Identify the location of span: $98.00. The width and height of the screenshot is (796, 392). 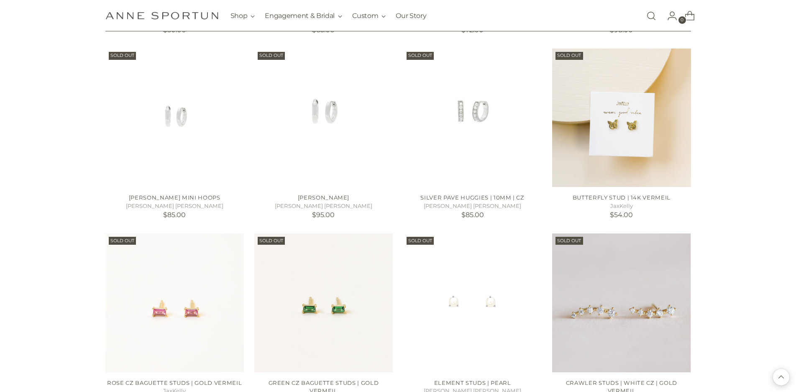
(621, 30).